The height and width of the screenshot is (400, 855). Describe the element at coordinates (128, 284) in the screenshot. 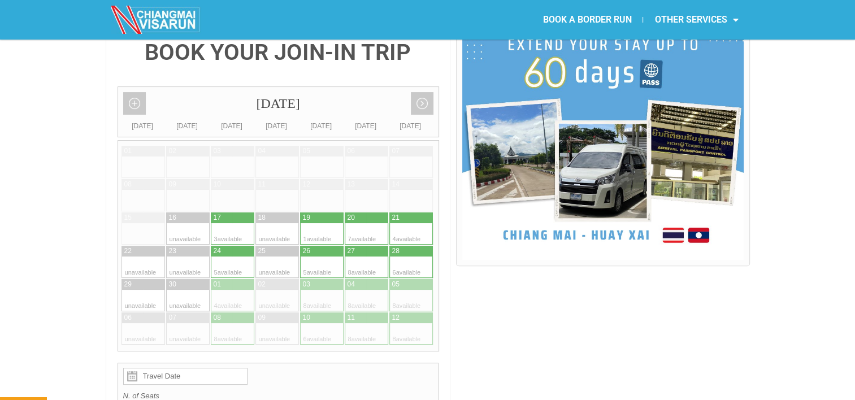

I see `div: 29` at that location.